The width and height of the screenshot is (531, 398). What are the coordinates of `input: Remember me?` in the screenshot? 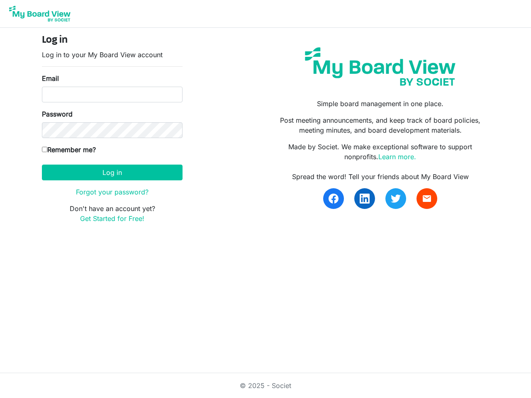 It's located at (44, 149).